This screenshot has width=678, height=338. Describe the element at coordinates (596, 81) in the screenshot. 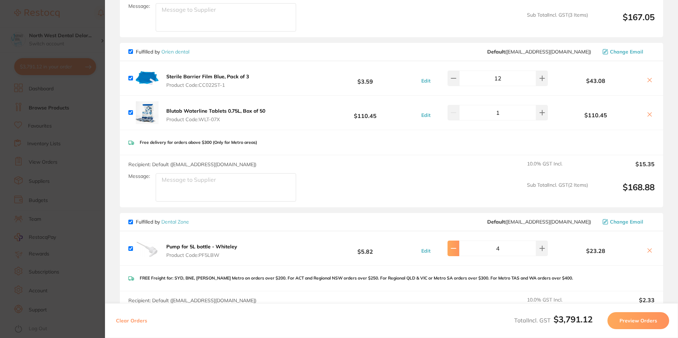

I see `b: $43.08` at that location.